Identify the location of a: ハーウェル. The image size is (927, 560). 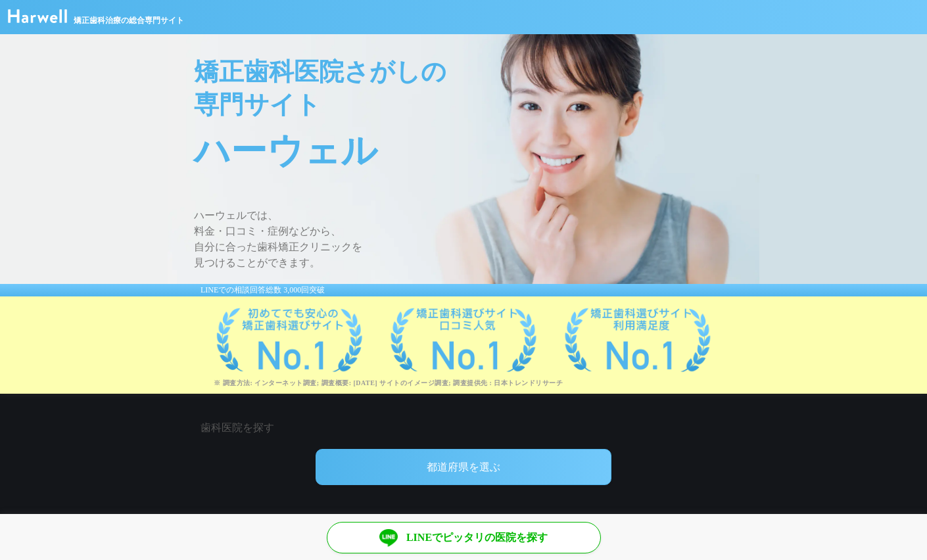
(38, 19).